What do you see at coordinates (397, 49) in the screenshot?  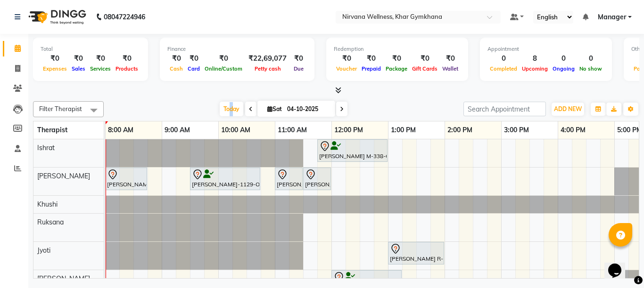 I see `div: Redemption` at bounding box center [397, 49].